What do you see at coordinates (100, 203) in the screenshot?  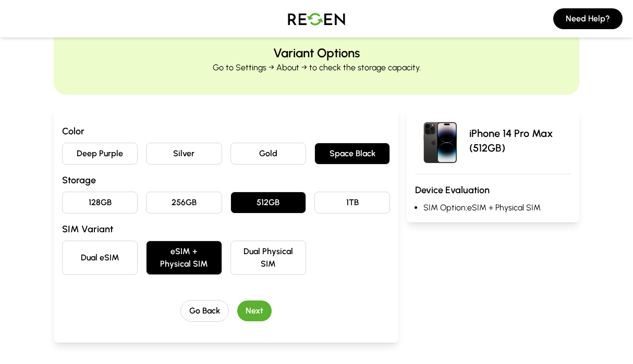 I see `button: 128GB` at bounding box center [100, 203].